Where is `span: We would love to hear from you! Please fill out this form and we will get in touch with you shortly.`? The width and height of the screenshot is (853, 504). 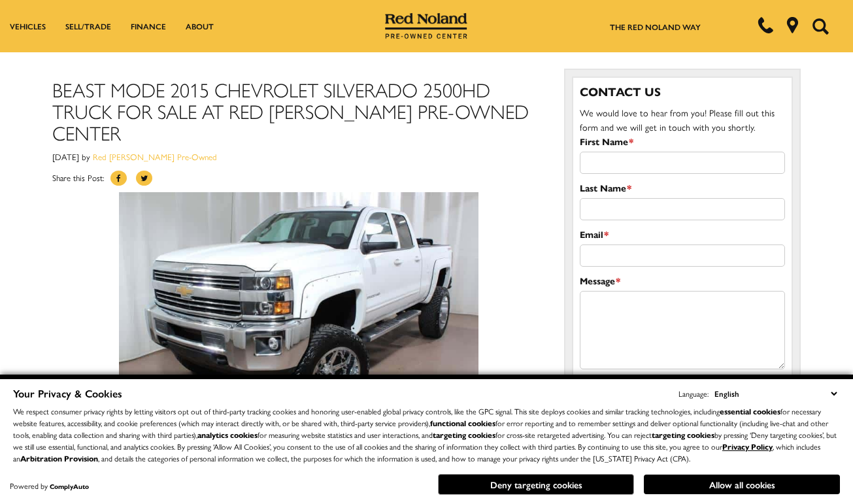
span: We would love to hear from you! Please fill out this form and we will get in touch with you shortly. is located at coordinates (677, 119).